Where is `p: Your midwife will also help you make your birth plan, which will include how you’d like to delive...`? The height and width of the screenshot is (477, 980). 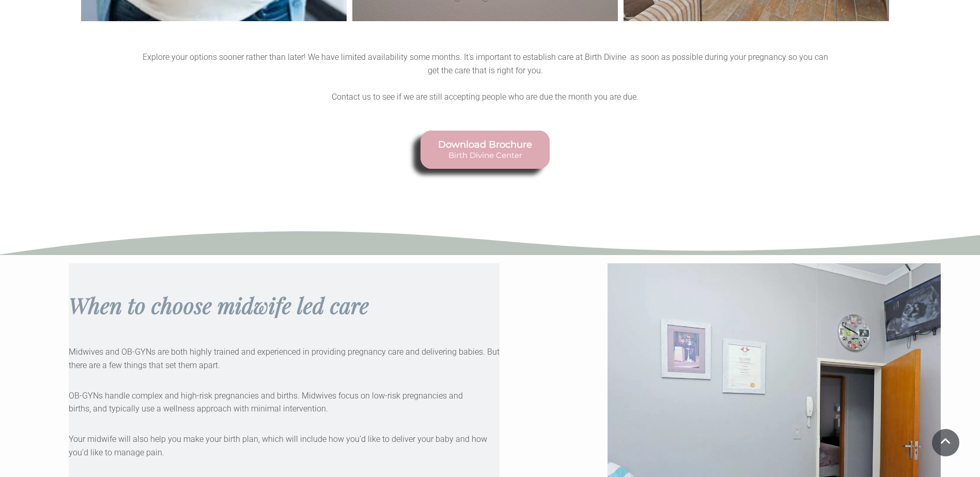 p: Your midwife will also help you make your birth plan, which will include how you’d like to delive... is located at coordinates (284, 446).